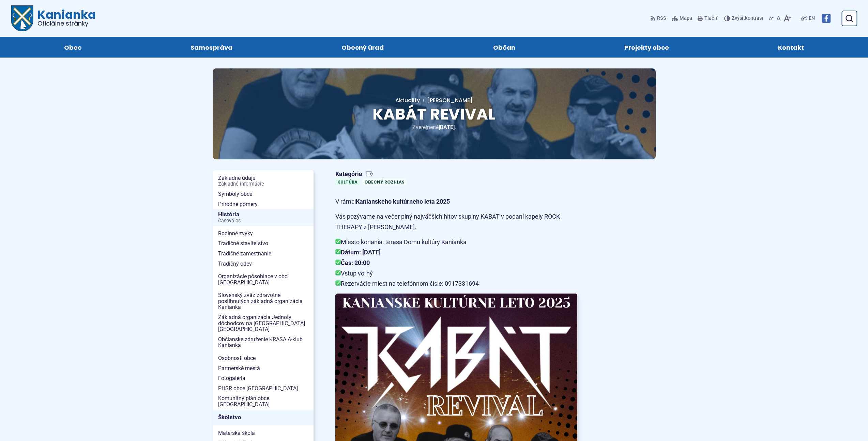 The image size is (868, 441). What do you see at coordinates (263, 369) in the screenshot?
I see `span: Partnerské mestá` at bounding box center [263, 369].